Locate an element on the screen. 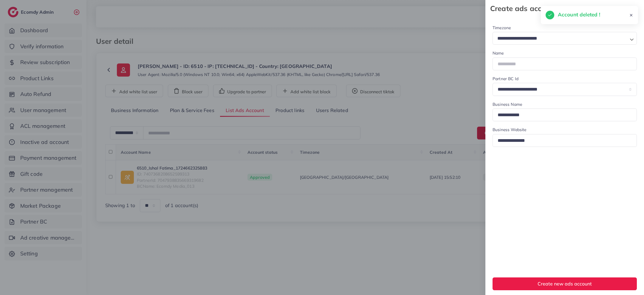  label: Business Name is located at coordinates (507, 104).